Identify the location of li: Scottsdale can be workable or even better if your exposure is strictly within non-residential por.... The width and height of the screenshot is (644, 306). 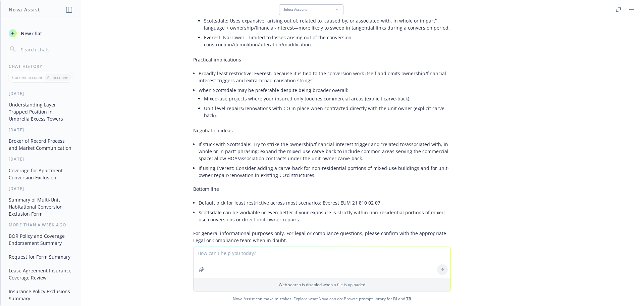
(325, 216).